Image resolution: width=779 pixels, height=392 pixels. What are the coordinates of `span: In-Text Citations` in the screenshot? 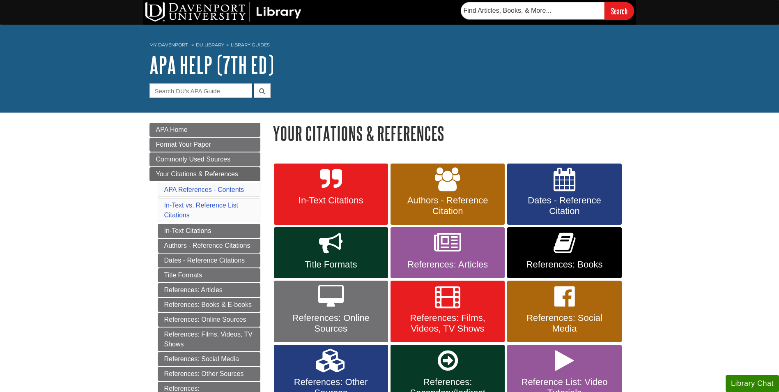 It's located at (331, 201).